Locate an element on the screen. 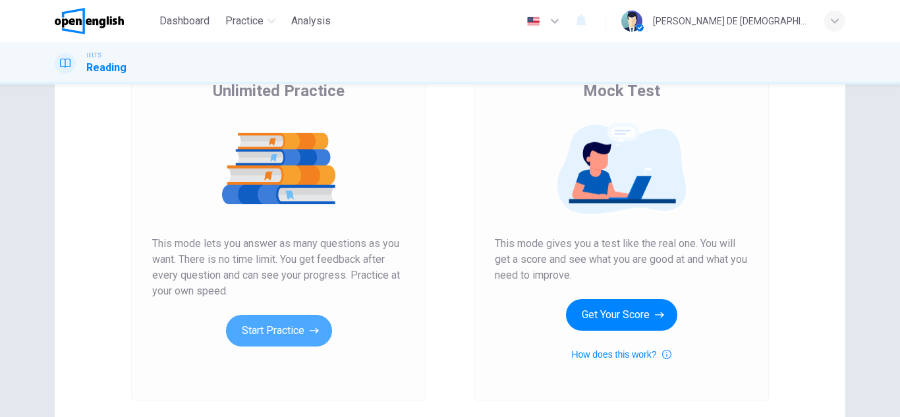 The width and height of the screenshot is (900, 417). h1: Reading is located at coordinates (106, 68).